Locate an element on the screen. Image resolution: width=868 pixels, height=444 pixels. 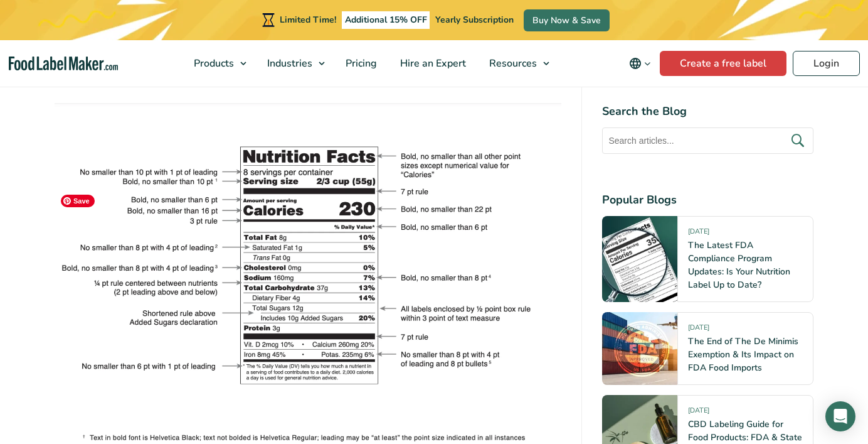
span: Yearly Subscription is located at coordinates (474, 19).